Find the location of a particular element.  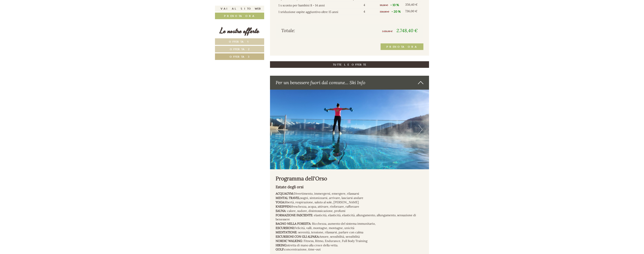

strong: ESCURSIONI CON GLI ALPAKA: is located at coordinates (297, 237).